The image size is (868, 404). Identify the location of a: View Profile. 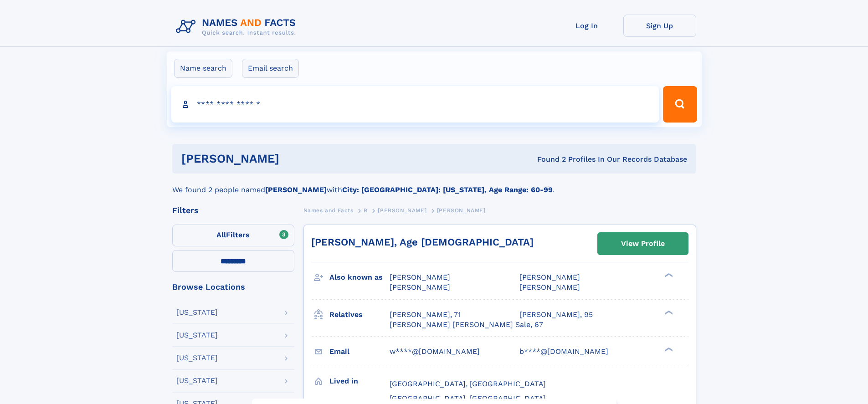
(643, 244).